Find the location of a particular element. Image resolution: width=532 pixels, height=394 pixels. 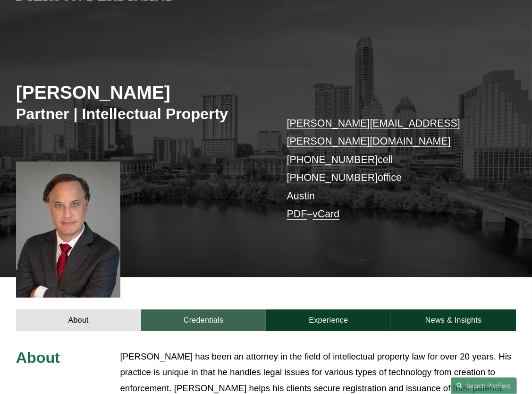

p: cell office Austin – is located at coordinates (391, 168).